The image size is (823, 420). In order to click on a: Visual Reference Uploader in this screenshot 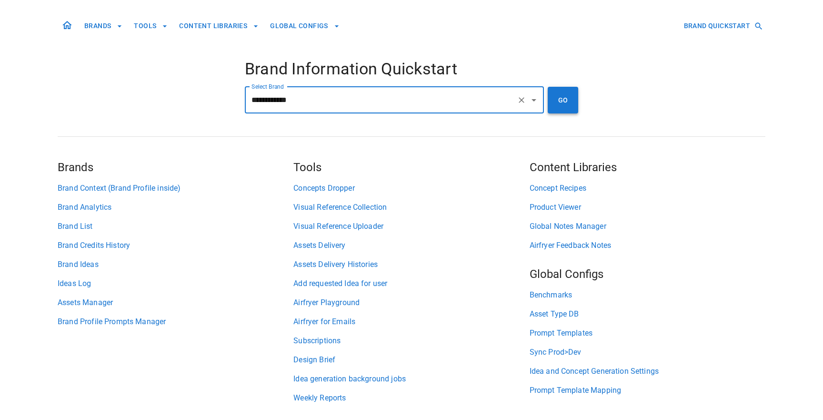, I will do `click(411, 226)`.